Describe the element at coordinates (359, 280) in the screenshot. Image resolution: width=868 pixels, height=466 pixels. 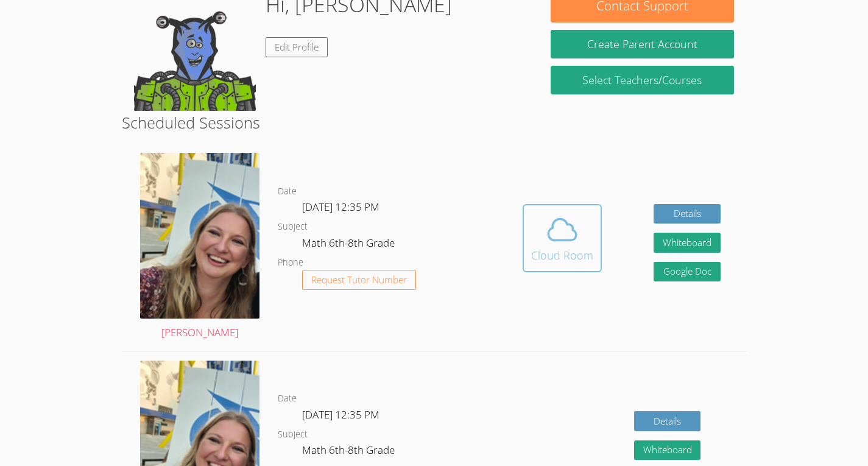
I see `button: Request Tutor Number` at that location.